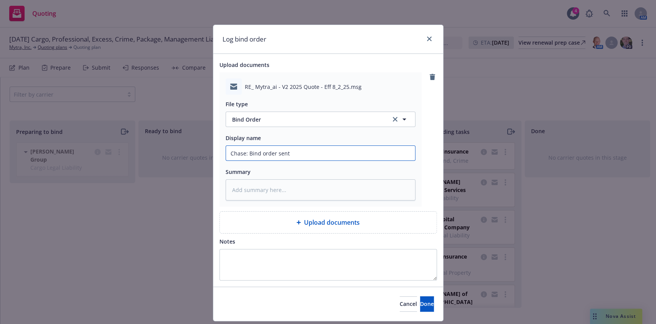 This screenshot has width=656, height=324. I want to click on span: File type, so click(237, 104).